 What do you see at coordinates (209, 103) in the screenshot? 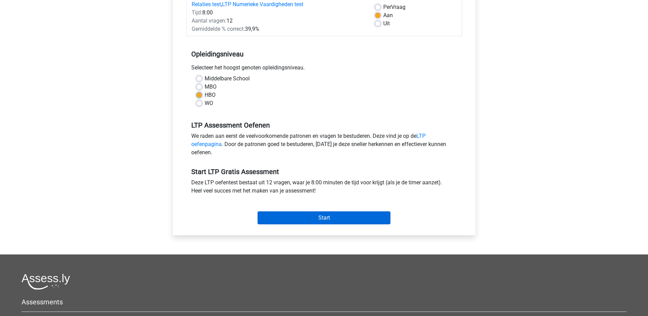
I see `label: WO` at bounding box center [209, 103].